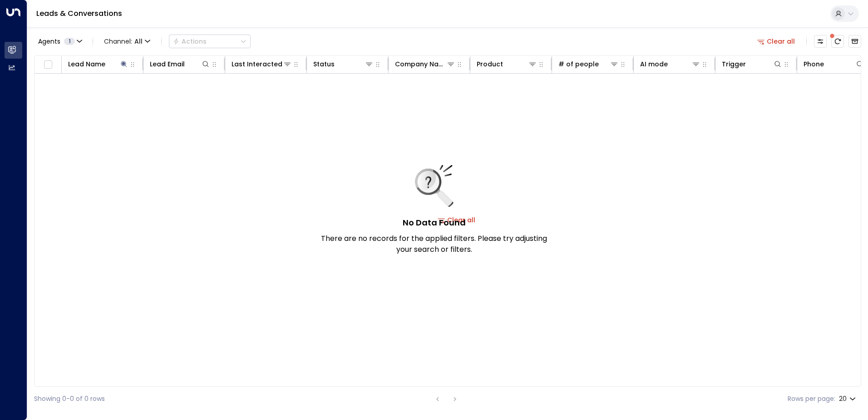 The image size is (868, 420). Describe the element at coordinates (49, 42) in the screenshot. I see `span: Agents` at that location.